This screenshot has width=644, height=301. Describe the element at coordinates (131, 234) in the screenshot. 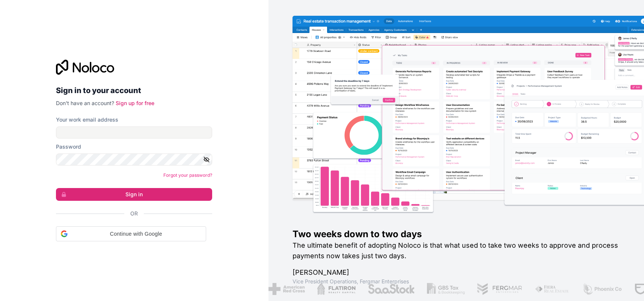

I see `div: Continue with Google` at that location.